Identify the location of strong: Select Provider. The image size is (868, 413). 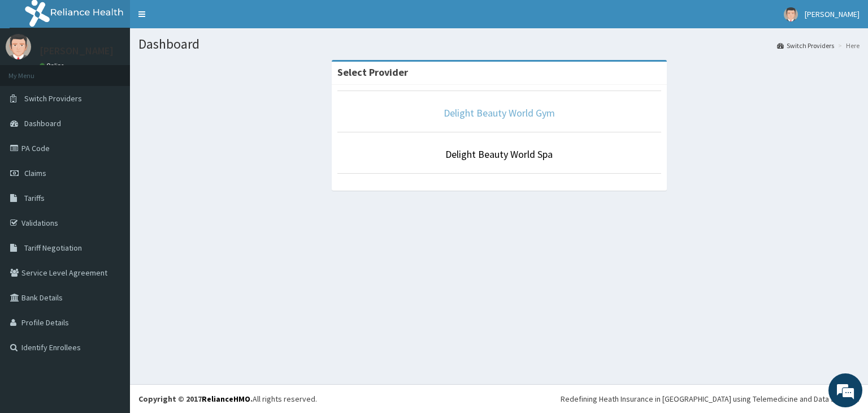
(373, 72).